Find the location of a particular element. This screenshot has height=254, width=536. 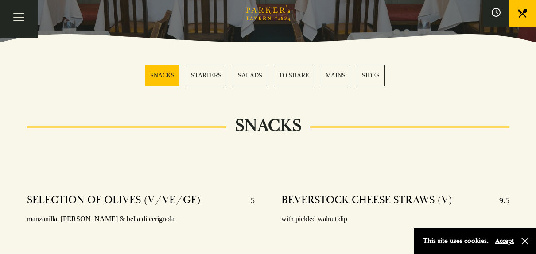

button: Accept is located at coordinates (504, 241).